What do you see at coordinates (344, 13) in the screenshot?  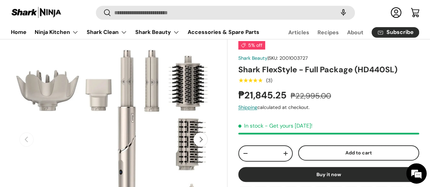 I see `speech-search-button: Search by voice` at bounding box center [344, 13].